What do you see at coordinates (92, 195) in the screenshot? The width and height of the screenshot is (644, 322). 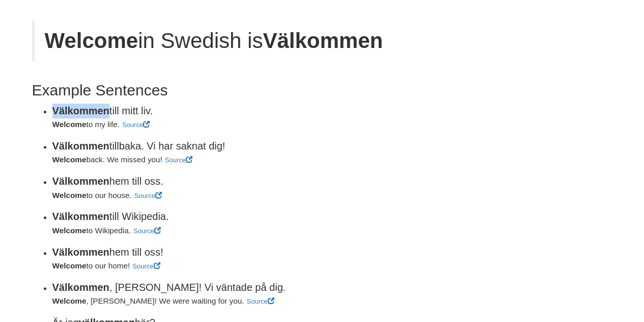 I see `small: to our house.` at bounding box center [92, 195].